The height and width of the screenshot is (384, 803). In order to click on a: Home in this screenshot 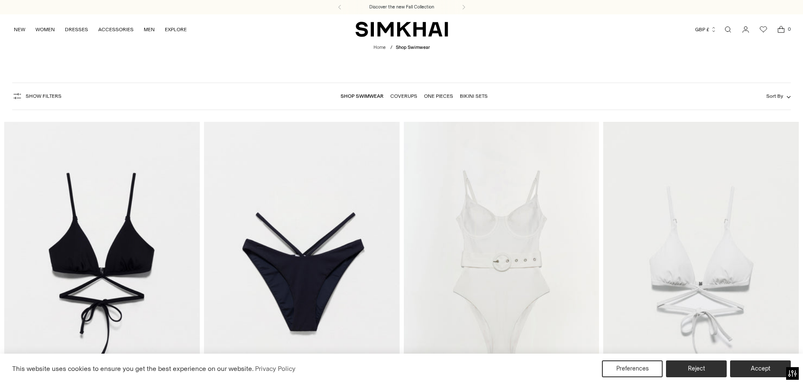, I will do `click(379, 47)`.